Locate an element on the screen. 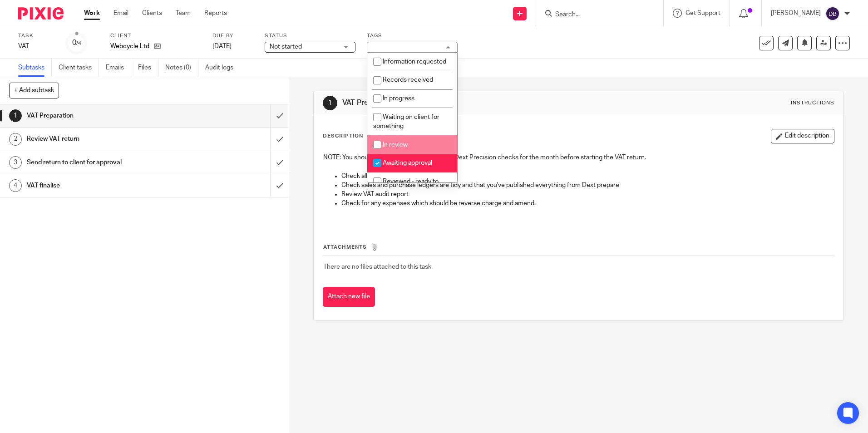 This screenshot has width=868, height=433. div: Instructions is located at coordinates (812, 103).